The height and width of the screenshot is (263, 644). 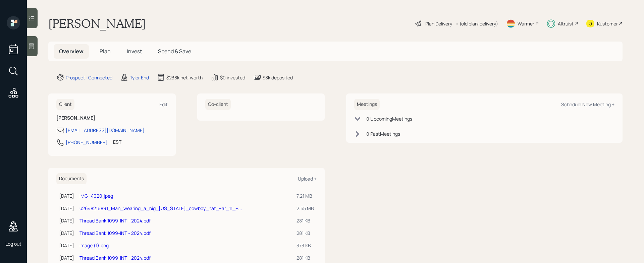 I want to click on div: 0 Past Meeting s, so click(x=383, y=134).